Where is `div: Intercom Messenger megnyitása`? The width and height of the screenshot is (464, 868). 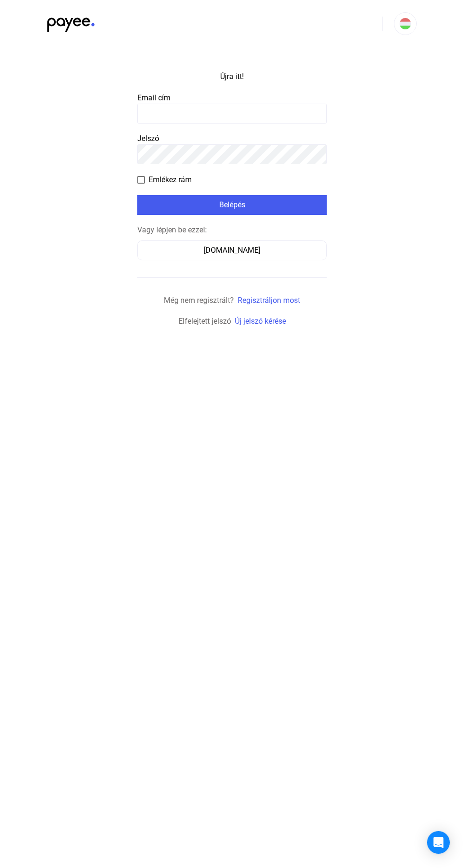
div: Intercom Messenger megnyitása is located at coordinates (438, 843).